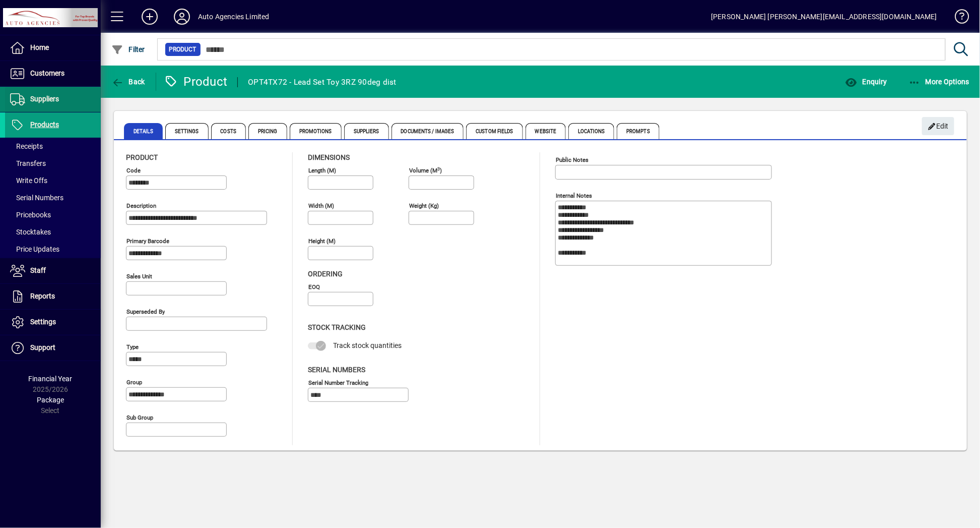 The height and width of the screenshot is (528, 980). Describe the element at coordinates (128, 82) in the screenshot. I see `span: Back` at that location.